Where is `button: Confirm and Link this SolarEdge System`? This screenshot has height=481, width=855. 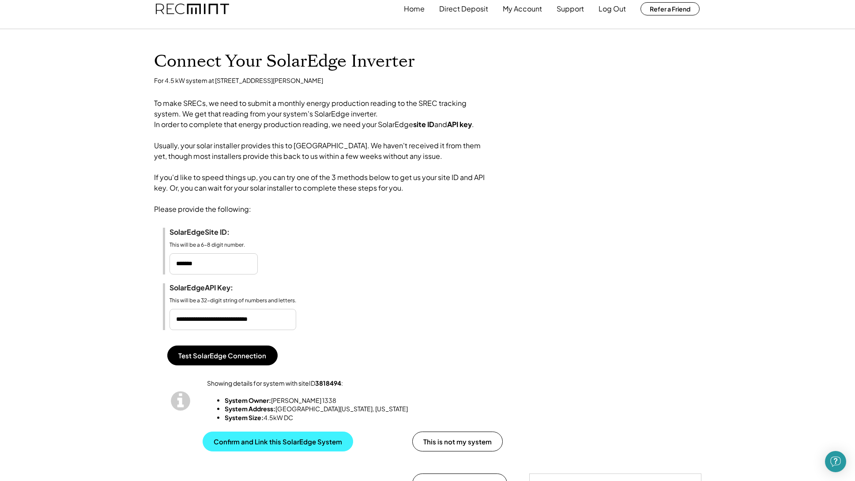
button: Confirm and Link this SolarEdge System is located at coordinates (278, 441).